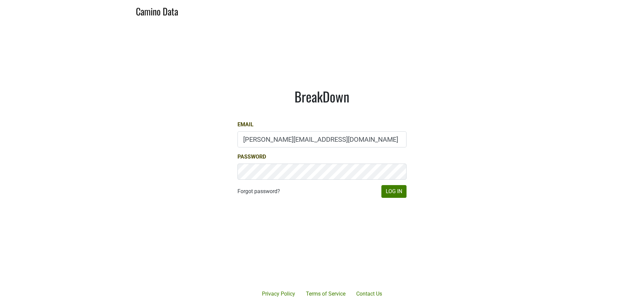 The width and height of the screenshot is (644, 306). I want to click on a: Terms of Service, so click(326, 294).